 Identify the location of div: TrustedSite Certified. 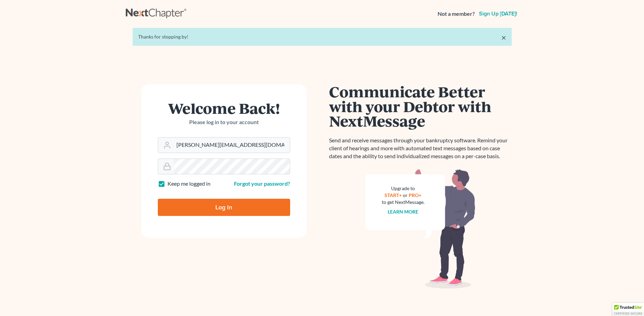
(628, 310).